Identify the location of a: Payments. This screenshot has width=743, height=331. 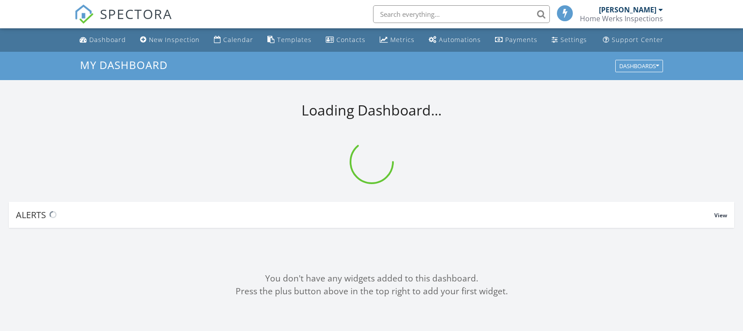
(517, 40).